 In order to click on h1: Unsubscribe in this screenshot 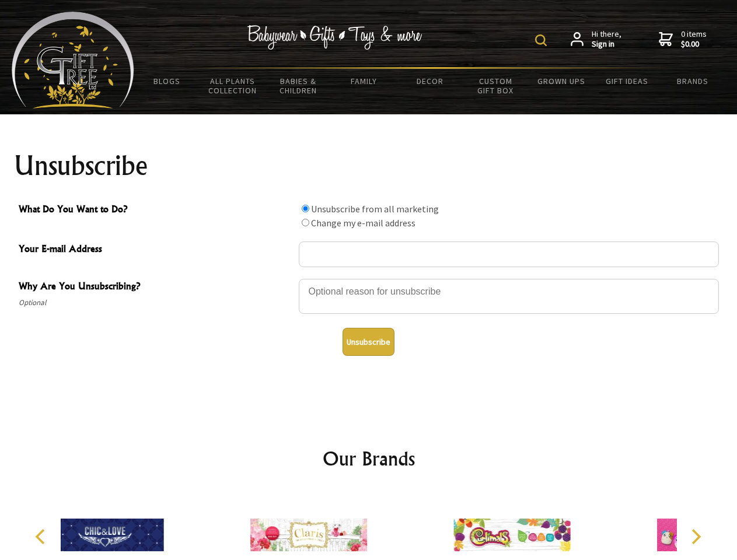, I will do `click(368, 166)`.